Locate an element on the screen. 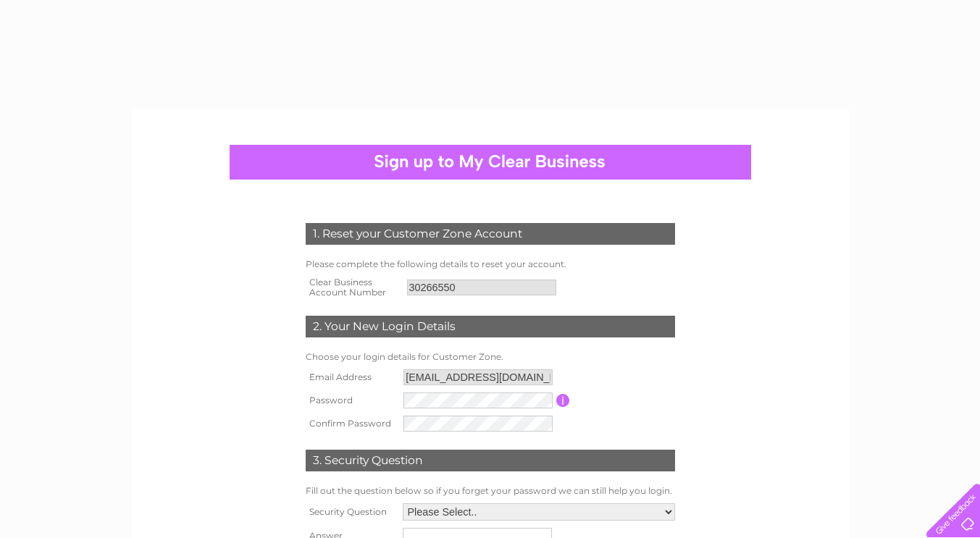 This screenshot has height=538, width=980. th: Clear Business Account Number is located at coordinates (353, 287).